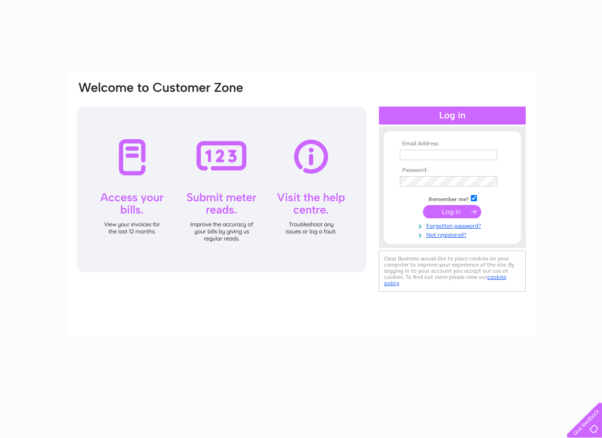 Image resolution: width=602 pixels, height=438 pixels. I want to click on td: Remember me?, so click(452, 199).